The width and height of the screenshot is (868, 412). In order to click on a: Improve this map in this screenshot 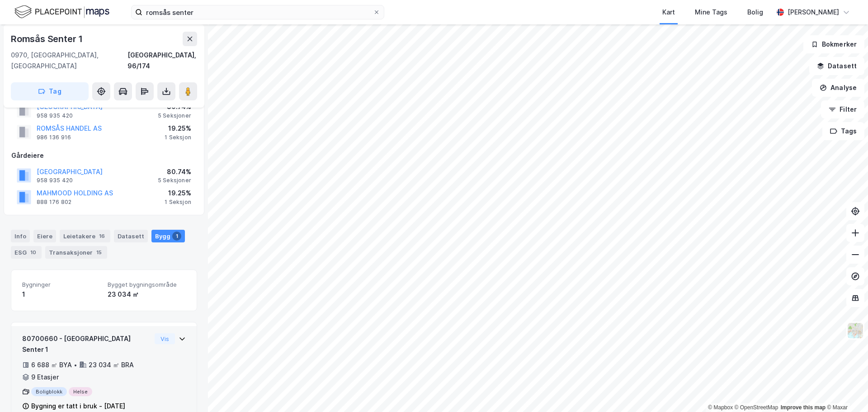, I will do `click(803, 407)`.